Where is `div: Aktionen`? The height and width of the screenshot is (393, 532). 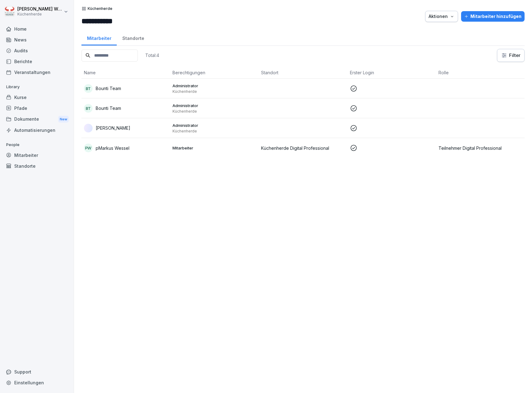
div: Aktionen is located at coordinates (442, 17).